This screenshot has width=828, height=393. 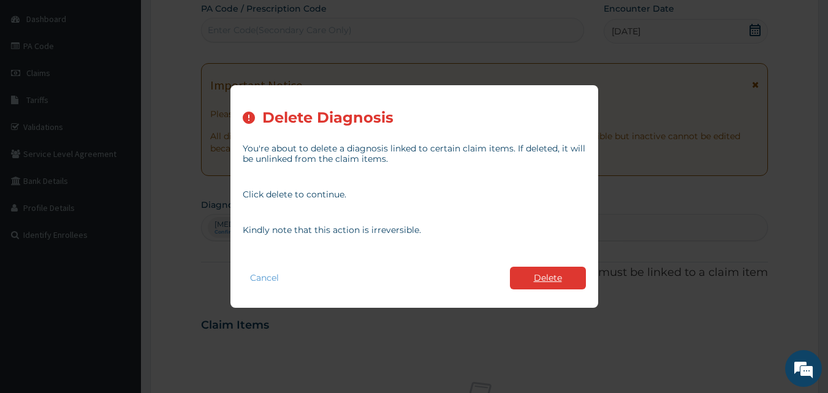 I want to click on span: We're online!, so click(x=120, y=180).